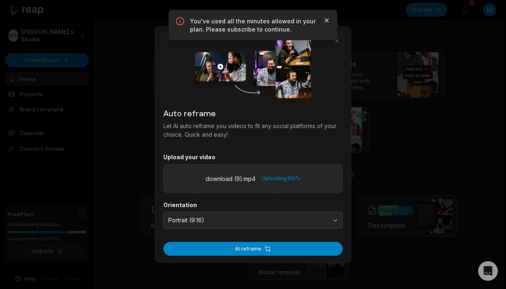 The image size is (506, 289). What do you see at coordinates (247, 220) in the screenshot?
I see `span: Portrait (9:16)` at bounding box center [247, 220].